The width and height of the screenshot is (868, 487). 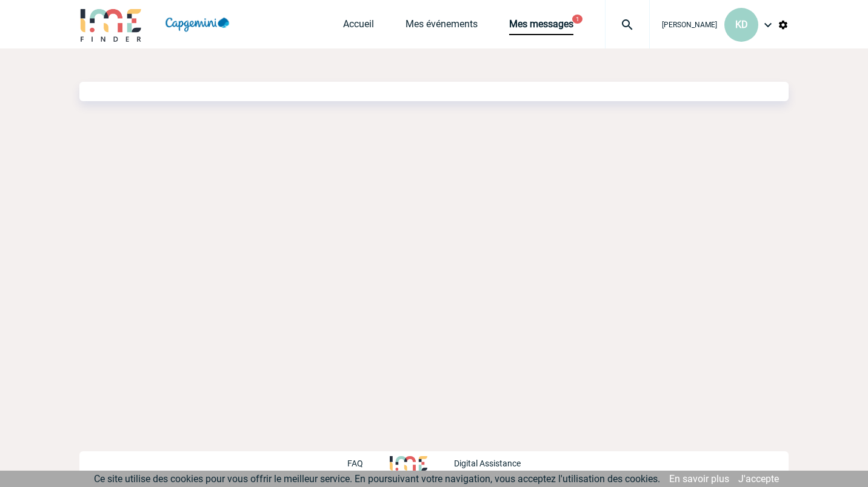 I want to click on a: Mes messages, so click(x=541, y=27).